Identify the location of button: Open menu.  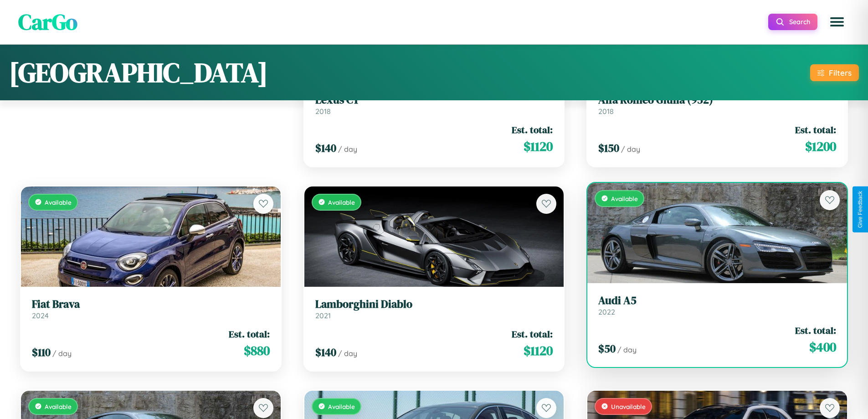
(837, 22).